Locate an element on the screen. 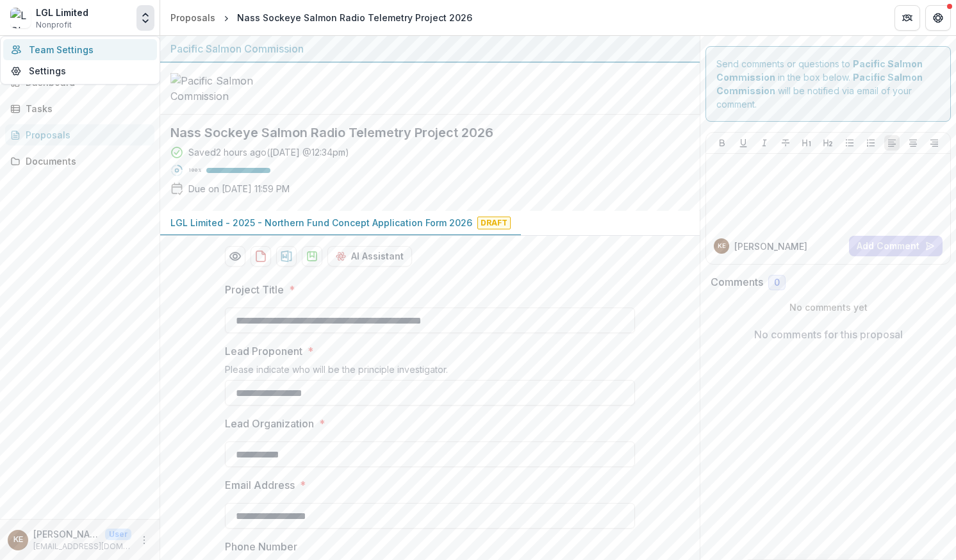  div: Send comments or questions to in the box below. will be notified via email of your comment. is located at coordinates (827, 84).